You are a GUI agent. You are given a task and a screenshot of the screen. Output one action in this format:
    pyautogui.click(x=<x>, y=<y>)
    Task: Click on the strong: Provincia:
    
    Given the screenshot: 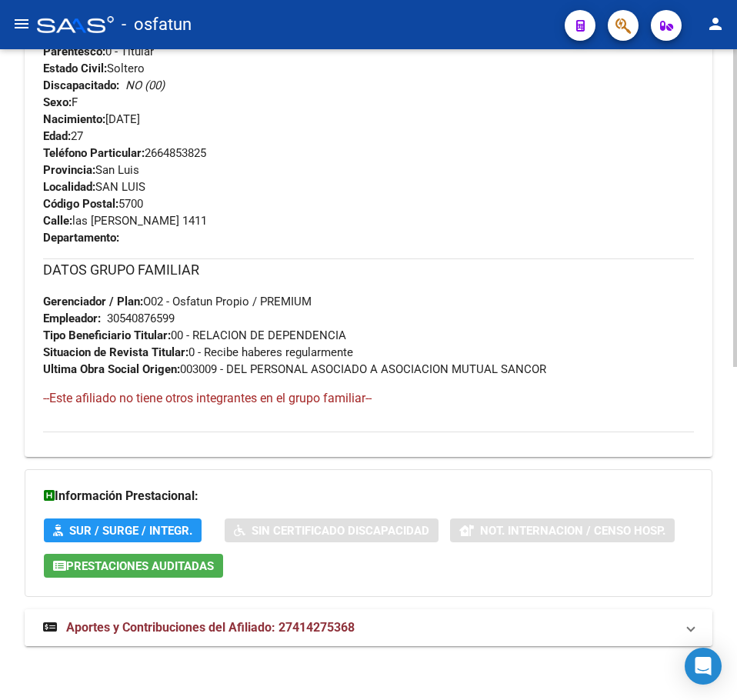 What is the action you would take?
    pyautogui.click(x=69, y=170)
    